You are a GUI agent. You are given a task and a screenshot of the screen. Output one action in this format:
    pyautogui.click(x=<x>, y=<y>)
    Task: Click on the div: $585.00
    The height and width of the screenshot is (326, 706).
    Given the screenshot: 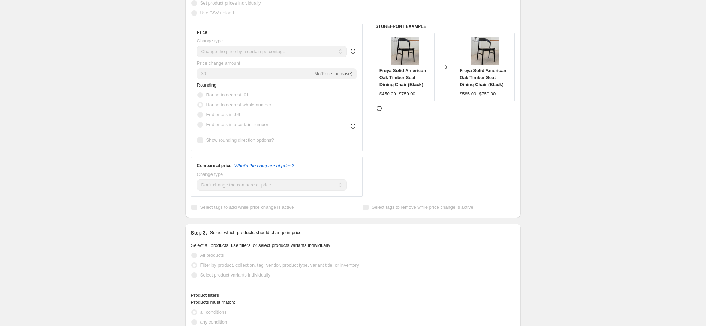 What is the action you would take?
    pyautogui.click(x=468, y=94)
    